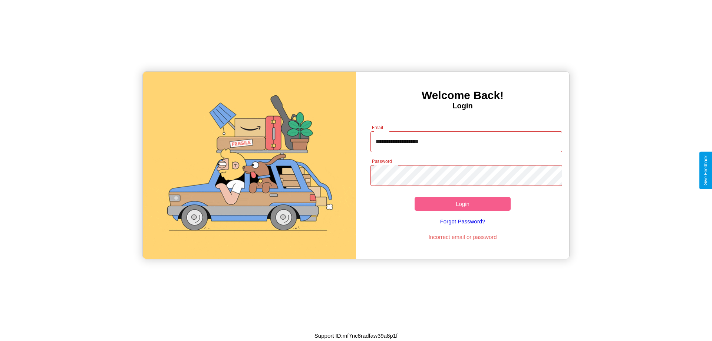 The height and width of the screenshot is (341, 712). I want to click on h4: Login, so click(463, 106).